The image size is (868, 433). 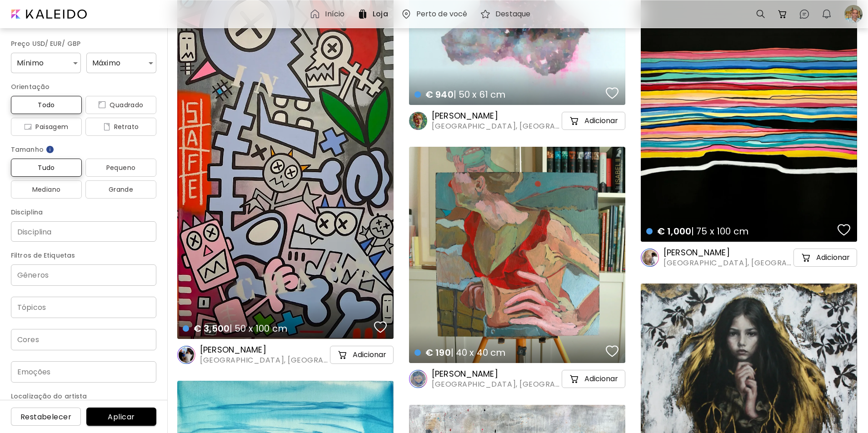 I want to click on img: chatIcon, so click(x=804, y=14).